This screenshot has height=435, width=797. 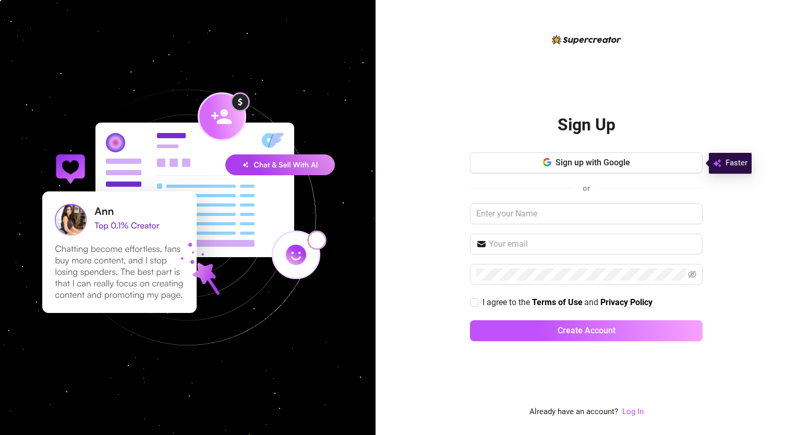 What do you see at coordinates (693, 274) in the screenshot?
I see `span: eye-invisible` at bounding box center [693, 274].